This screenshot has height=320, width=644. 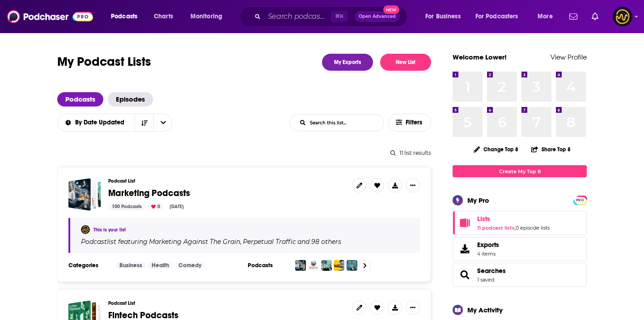 What do you see at coordinates (391, 9) in the screenshot?
I see `span: New` at bounding box center [391, 9].